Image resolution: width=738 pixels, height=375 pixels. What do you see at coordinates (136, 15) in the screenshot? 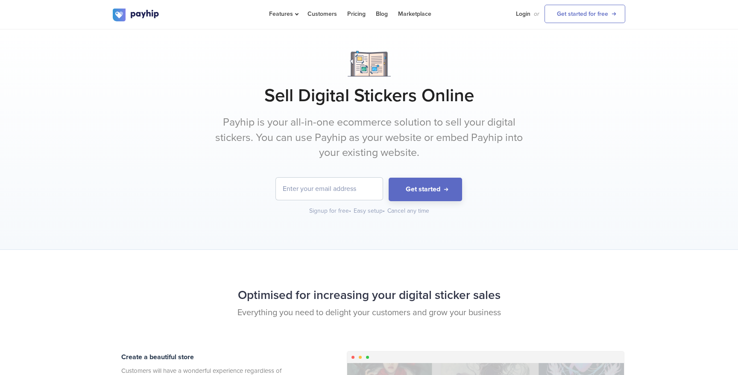
I see `img: logo.svg` at bounding box center [136, 15].